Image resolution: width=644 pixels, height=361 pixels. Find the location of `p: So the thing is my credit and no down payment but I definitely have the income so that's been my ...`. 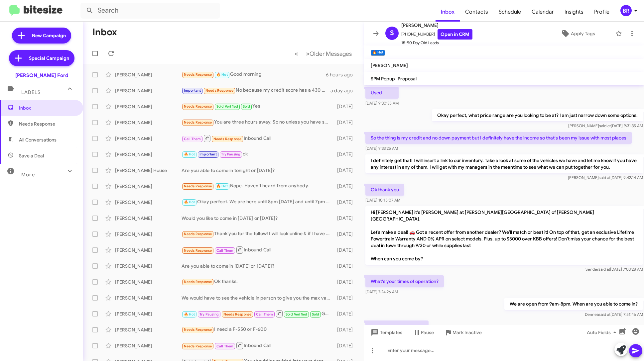

p: So the thing is my credit and no down payment but I definitely have the income so that's been my ... is located at coordinates (498, 138).